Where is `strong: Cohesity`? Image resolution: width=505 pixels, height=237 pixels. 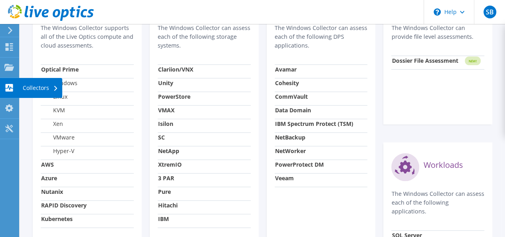 strong: Cohesity is located at coordinates (287, 83).